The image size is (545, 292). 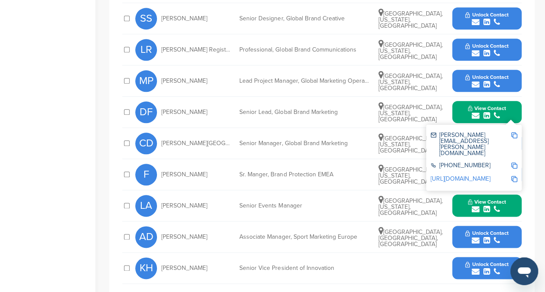 I want to click on div: Lead Project Manager, Global Marketing Operations - Brand, so click(x=304, y=81).